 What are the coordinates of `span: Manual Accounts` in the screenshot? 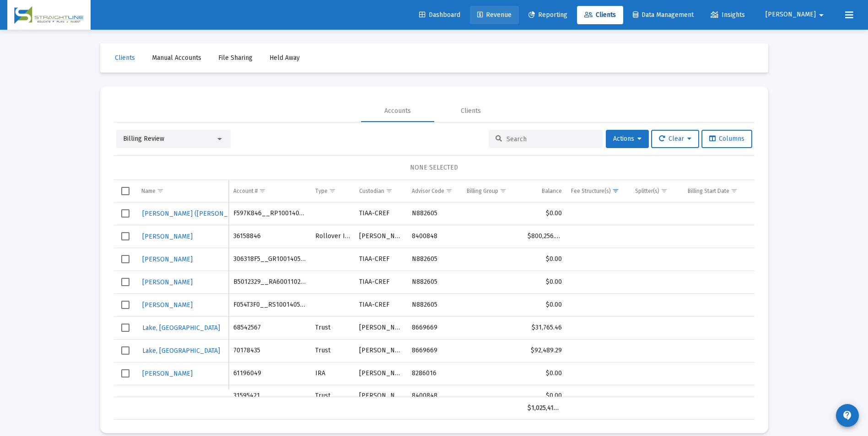 It's located at (176, 58).